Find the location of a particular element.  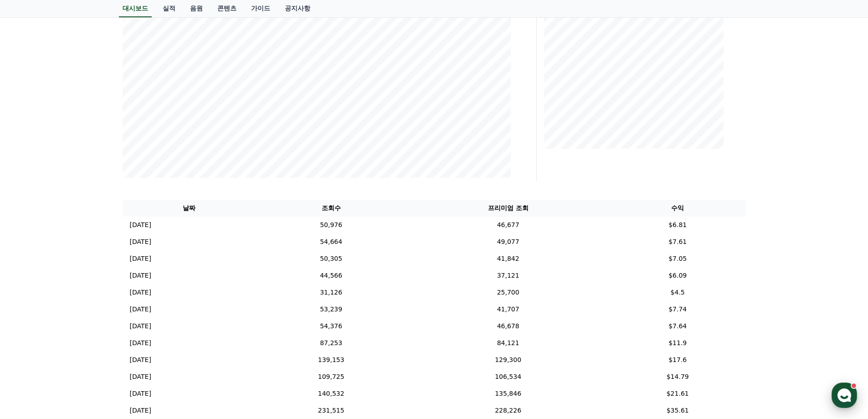

td: 41,842 is located at coordinates (508, 259).